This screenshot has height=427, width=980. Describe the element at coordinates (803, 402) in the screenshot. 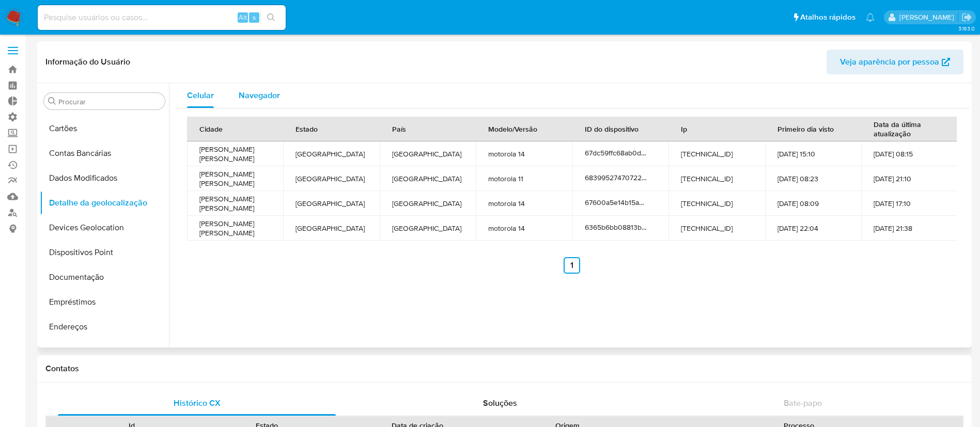

I see `span: Bate-papo` at that location.